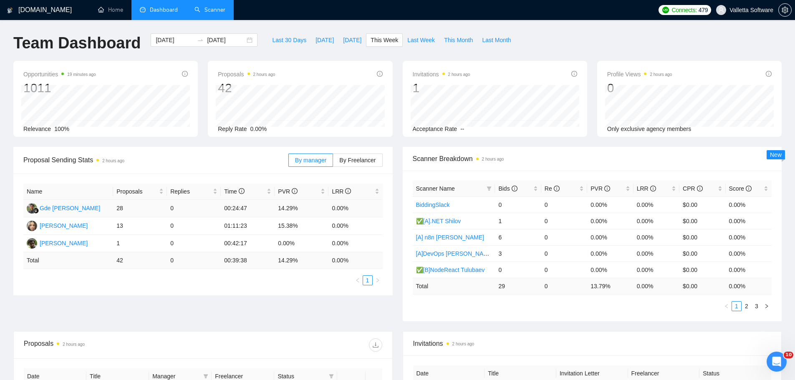 Image resolution: width=795 pixels, height=380 pixels. Describe the element at coordinates (259, 129) in the screenshot. I see `span: 0.00%` at that location.